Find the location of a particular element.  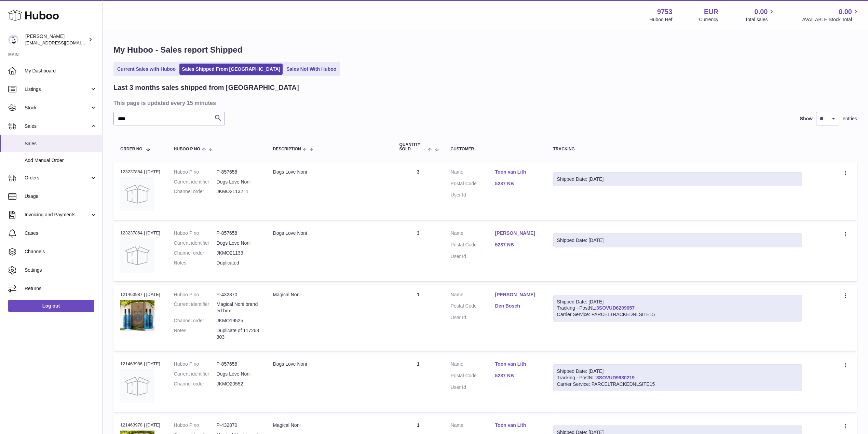

span: Add Manual Order is located at coordinates (61, 160).